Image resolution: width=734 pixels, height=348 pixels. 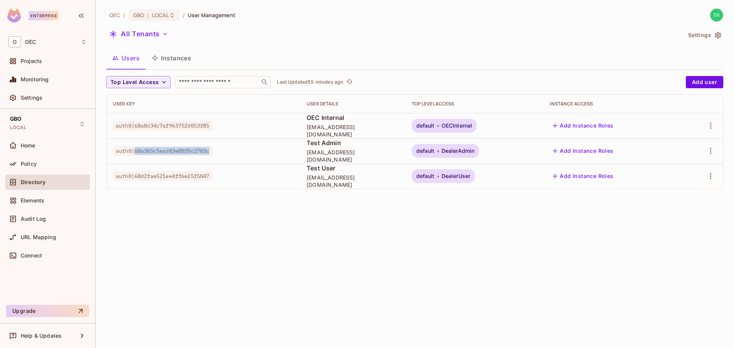 I want to click on span: Projects, so click(x=31, y=61).